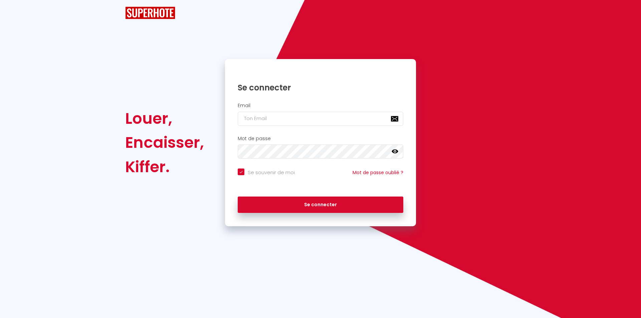 This screenshot has height=318, width=641. What do you see at coordinates (321, 139) in the screenshot?
I see `h2: Mot de passe` at bounding box center [321, 139].